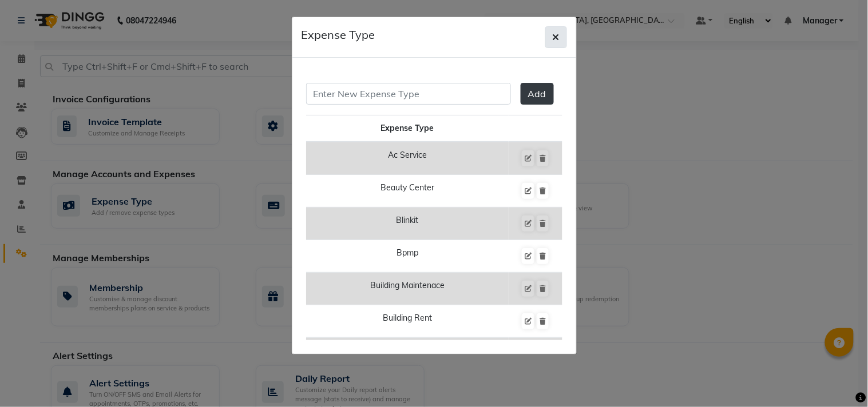 This screenshot has width=868, height=407. What do you see at coordinates (537, 94) in the screenshot?
I see `span: Add` at bounding box center [537, 94].